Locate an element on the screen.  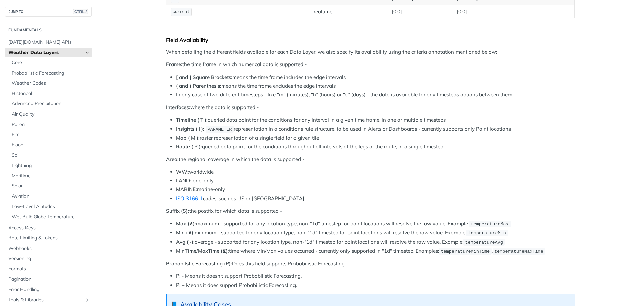
li: raster representation of a single field for a given tile is located at coordinates (375, 138).